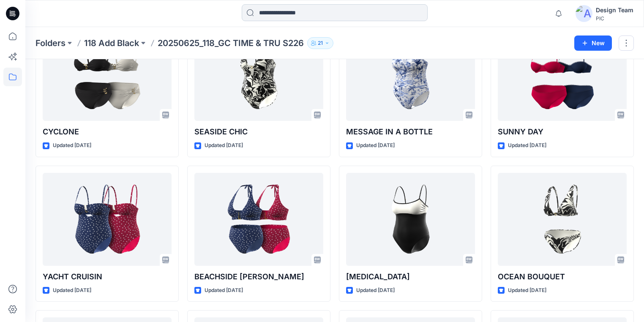 The height and width of the screenshot is (322, 644). What do you see at coordinates (259, 74) in the screenshot?
I see `a: SEASIDE CHIC` at bounding box center [259, 74].